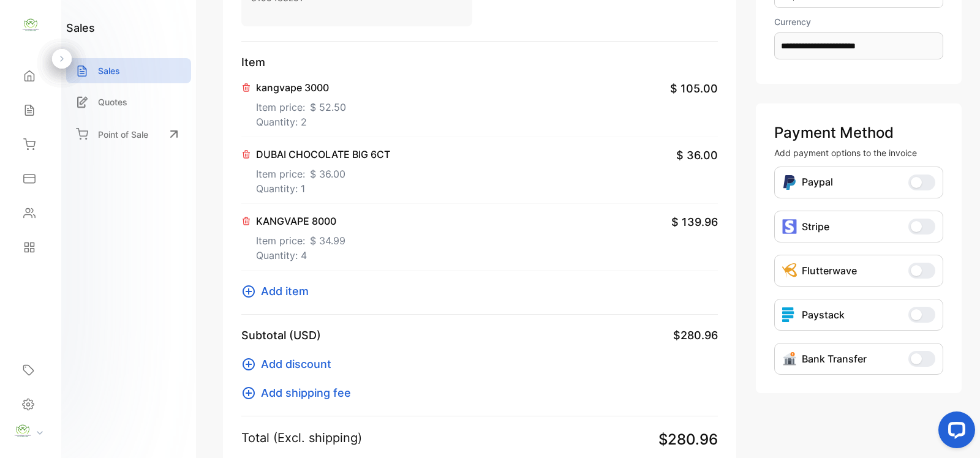 This screenshot has width=980, height=458. Describe the element at coordinates (129, 102) in the screenshot. I see `a: Quotes` at that location.